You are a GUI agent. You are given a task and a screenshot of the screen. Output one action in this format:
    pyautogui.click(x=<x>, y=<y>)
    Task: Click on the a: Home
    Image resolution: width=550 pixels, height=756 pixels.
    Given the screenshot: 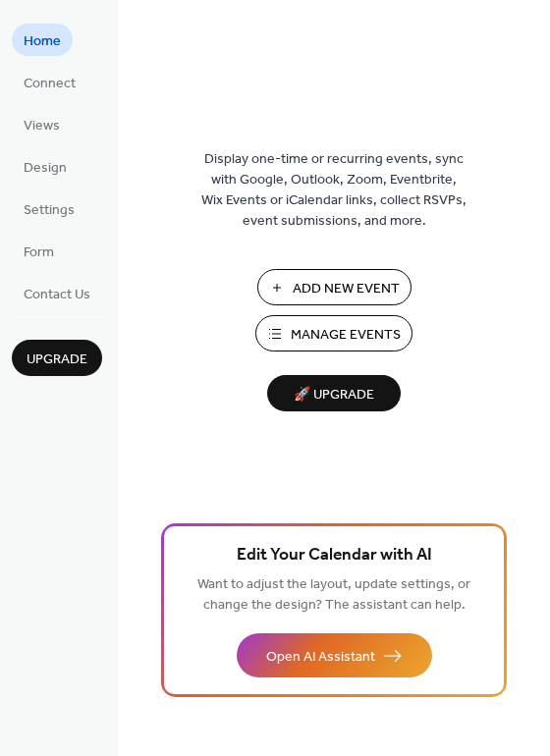 What is the action you would take?
    pyautogui.click(x=42, y=39)
    